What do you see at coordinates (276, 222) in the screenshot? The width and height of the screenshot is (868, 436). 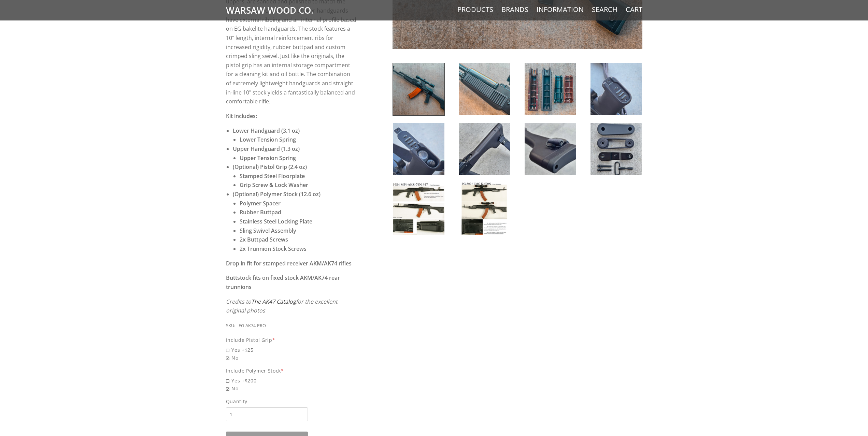 I see `strong: Stainless Steel Locking Plate` at bounding box center [276, 222].